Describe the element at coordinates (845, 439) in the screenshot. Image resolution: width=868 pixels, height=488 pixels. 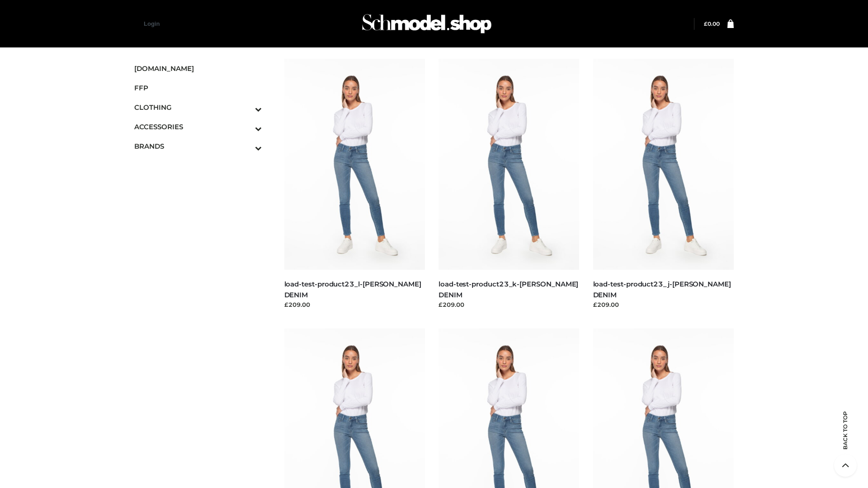
I see `span: Back to top` at that location.